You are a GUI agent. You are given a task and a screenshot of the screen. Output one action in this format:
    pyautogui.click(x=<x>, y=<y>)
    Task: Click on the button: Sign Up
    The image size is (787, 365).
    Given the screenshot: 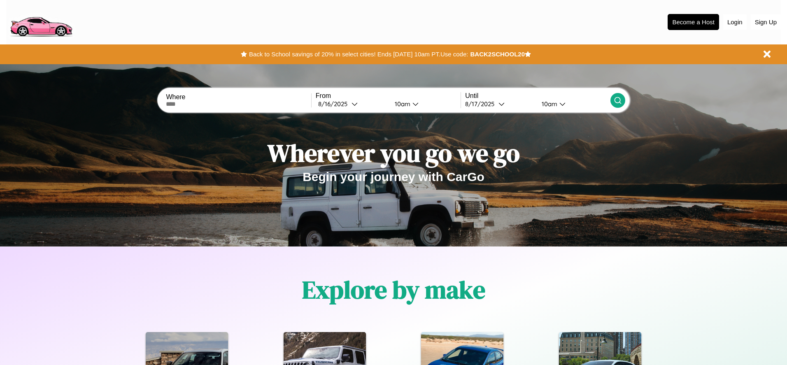 What is the action you would take?
    pyautogui.click(x=766, y=22)
    